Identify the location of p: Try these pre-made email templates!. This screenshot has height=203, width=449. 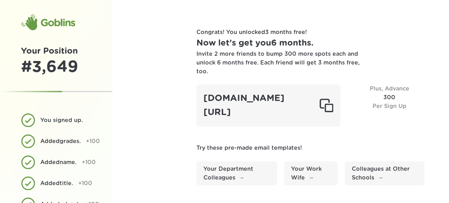
(310, 148).